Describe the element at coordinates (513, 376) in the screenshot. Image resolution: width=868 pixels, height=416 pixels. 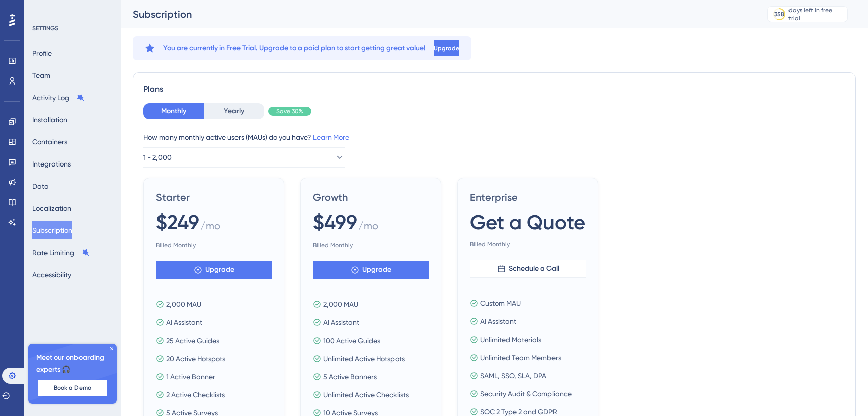
I see `span: SAML, SSO, SLA, DPA` at that location.